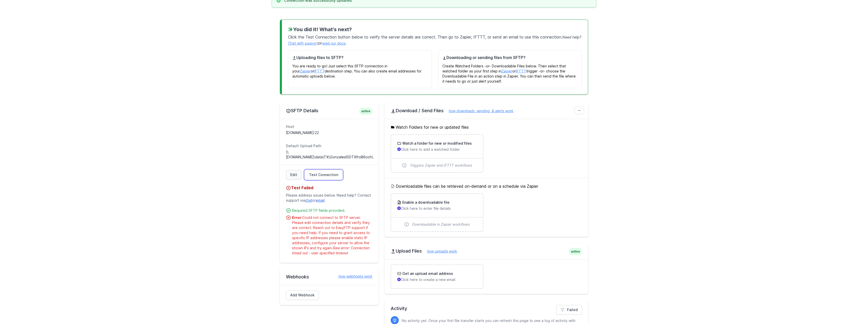  What do you see at coordinates (486, 111) in the screenshot?
I see `h2: Download / Send Files` at bounding box center [486, 111].